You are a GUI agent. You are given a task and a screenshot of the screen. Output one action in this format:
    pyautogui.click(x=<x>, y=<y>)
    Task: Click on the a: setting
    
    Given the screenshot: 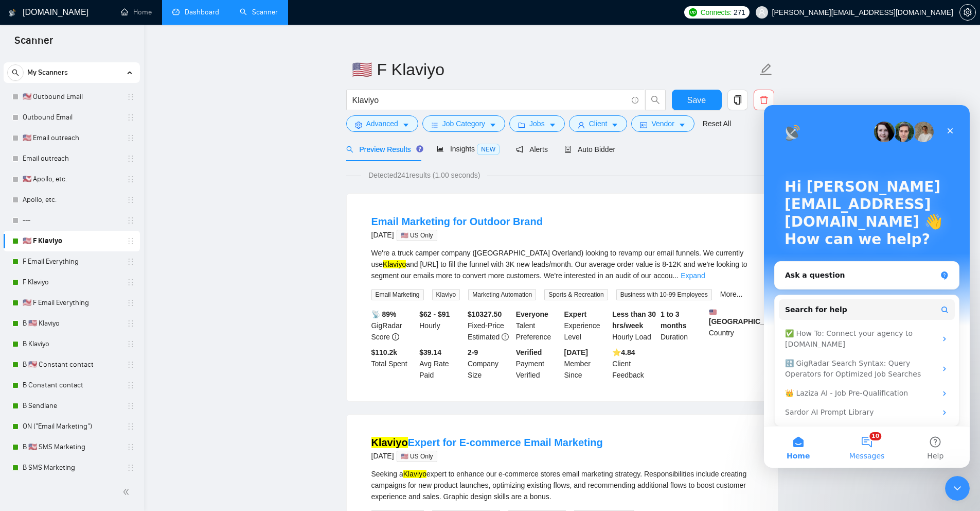 What is the action you would take?
    pyautogui.click(x=967, y=13)
    